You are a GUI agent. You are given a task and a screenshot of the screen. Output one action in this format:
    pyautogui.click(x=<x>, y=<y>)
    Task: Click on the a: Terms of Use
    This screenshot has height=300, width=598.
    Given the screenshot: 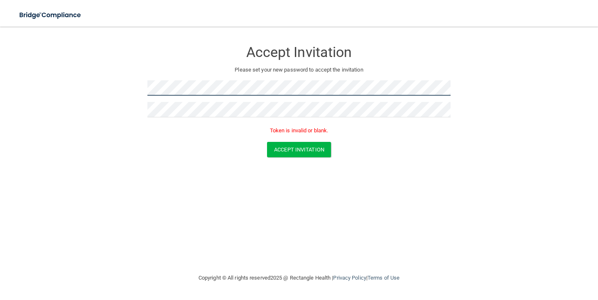 What is the action you would take?
    pyautogui.click(x=384, y=277)
    